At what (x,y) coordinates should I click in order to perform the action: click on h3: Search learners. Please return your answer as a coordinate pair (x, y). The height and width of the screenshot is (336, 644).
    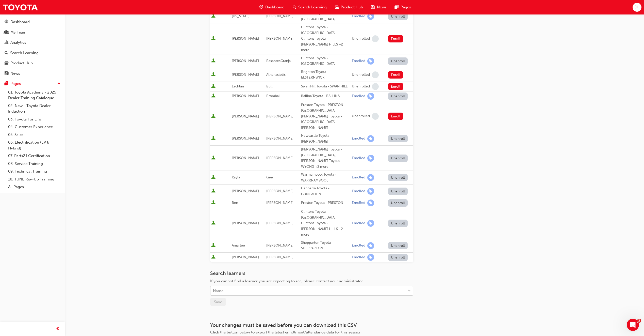
    Looking at the image, I should click on (312, 273).